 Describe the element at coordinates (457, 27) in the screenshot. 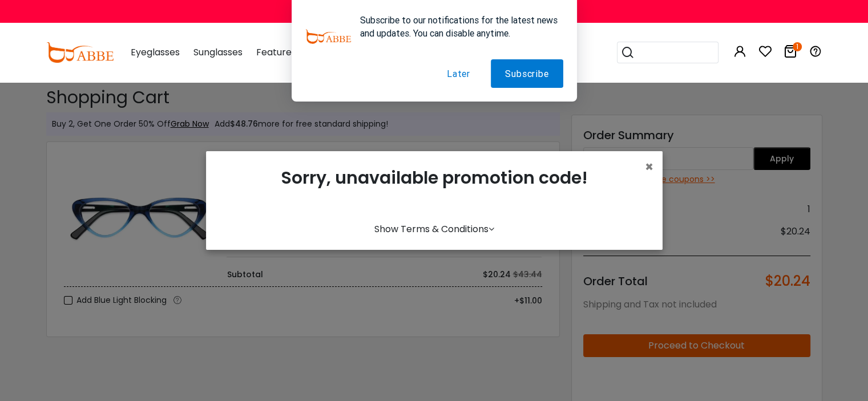

I see `div: Subscribe to our notifications for the latest news and updates. You can disable anytime.` at that location.